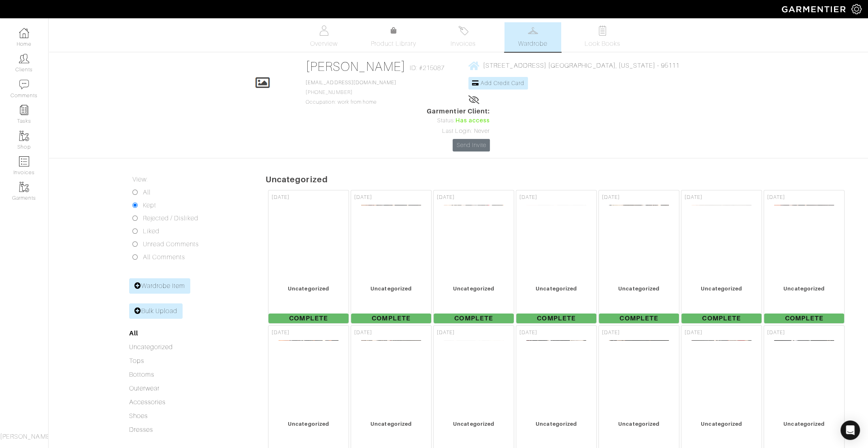 Image resolution: width=868 pixels, height=448 pixels. Describe the element at coordinates (138, 416) in the screenshot. I see `a: Shoes` at that location.